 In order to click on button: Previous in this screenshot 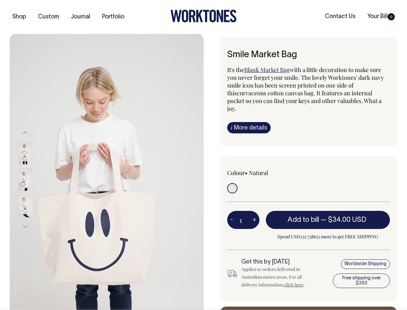, I will do `click(25, 132)`.